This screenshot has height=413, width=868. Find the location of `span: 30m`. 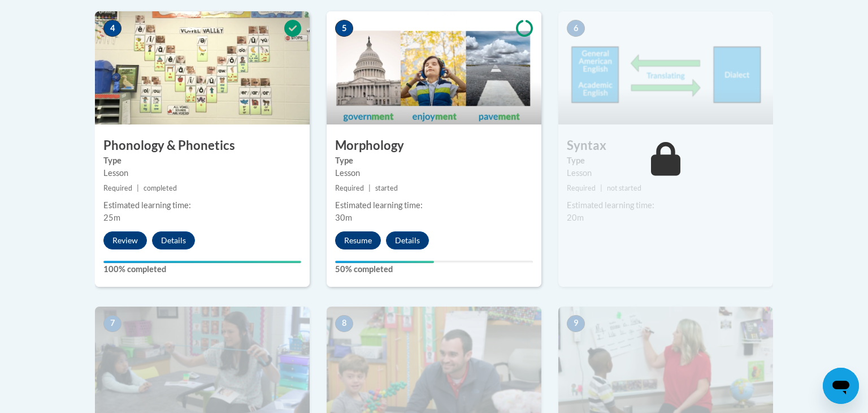

span: 30m is located at coordinates (344, 217).